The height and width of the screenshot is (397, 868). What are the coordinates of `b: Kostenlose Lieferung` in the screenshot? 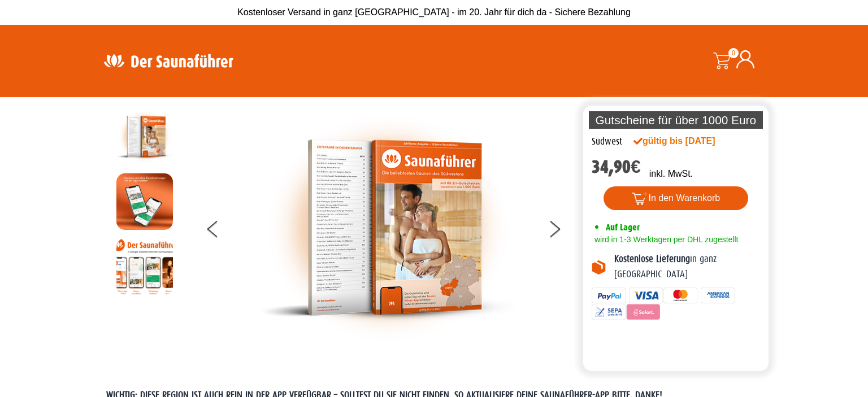 It's located at (652, 259).